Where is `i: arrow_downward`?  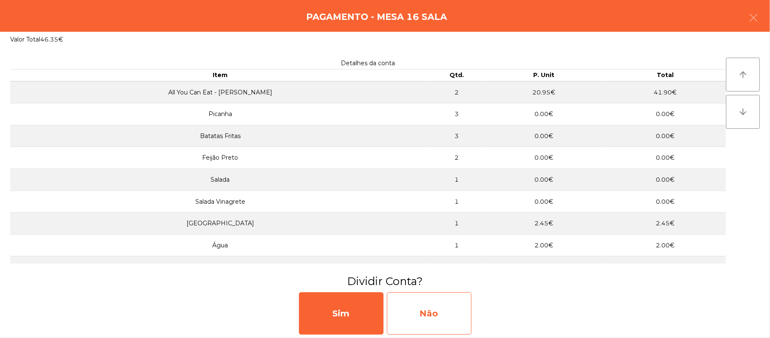
i: arrow_downward is located at coordinates (743, 112).